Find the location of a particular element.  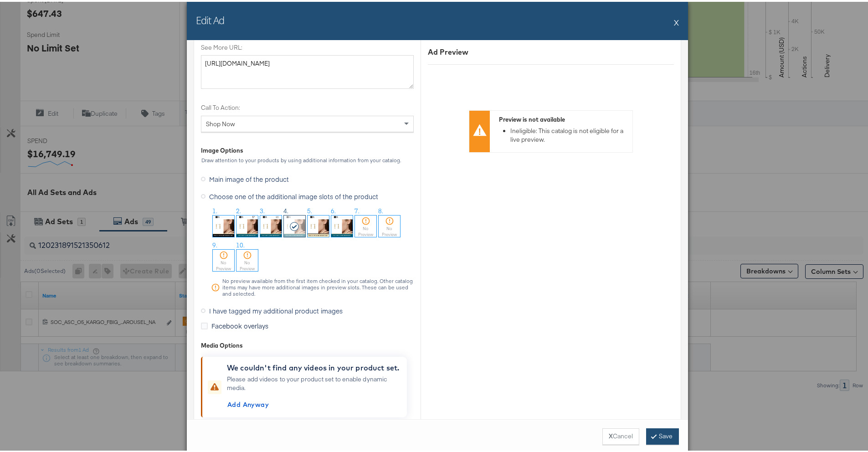

span: 5. is located at coordinates (309, 209).